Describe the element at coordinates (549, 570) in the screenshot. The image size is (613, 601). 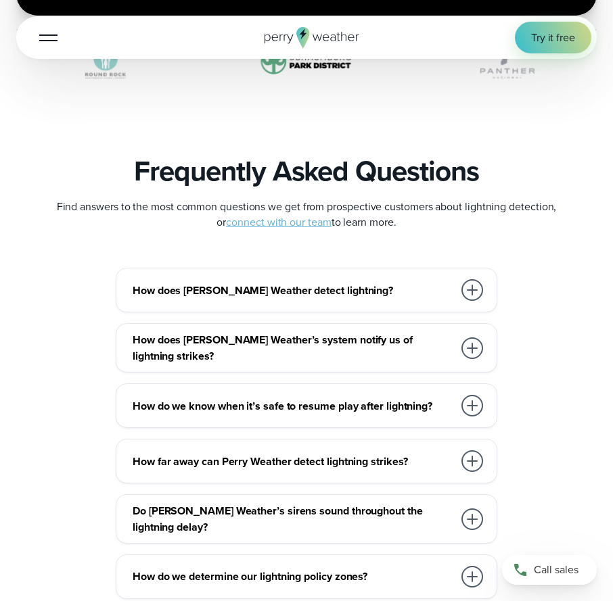
I see `a: Call sales` at that location.